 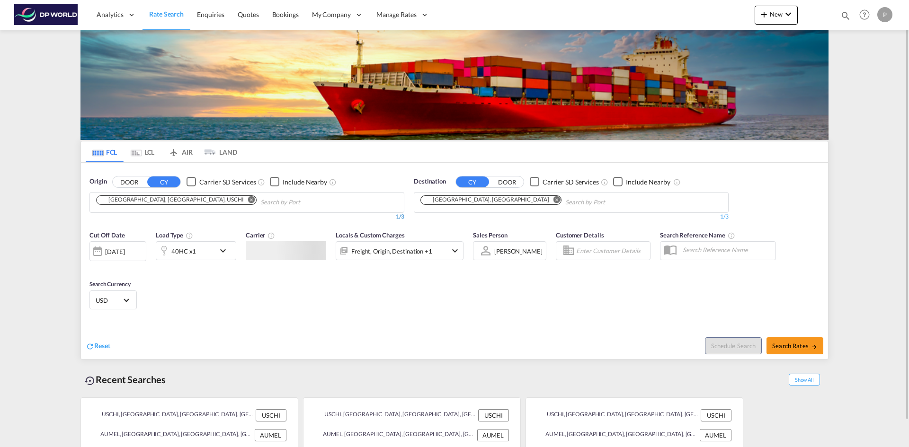 I want to click on md-pagination-wrapper: Use the left and right arrow keys to navigate between tabs, so click(x=161, y=152).